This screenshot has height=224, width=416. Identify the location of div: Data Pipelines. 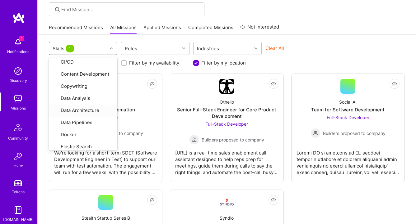
(83, 123).